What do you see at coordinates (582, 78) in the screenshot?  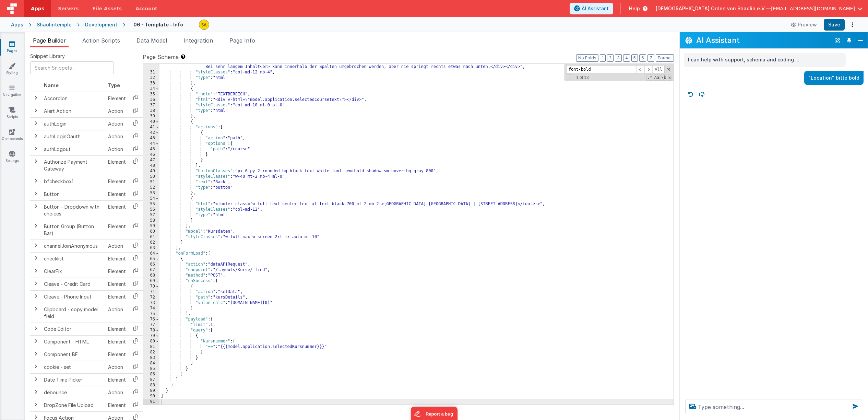 I see `span: 1 of 13` at bounding box center [582, 78].